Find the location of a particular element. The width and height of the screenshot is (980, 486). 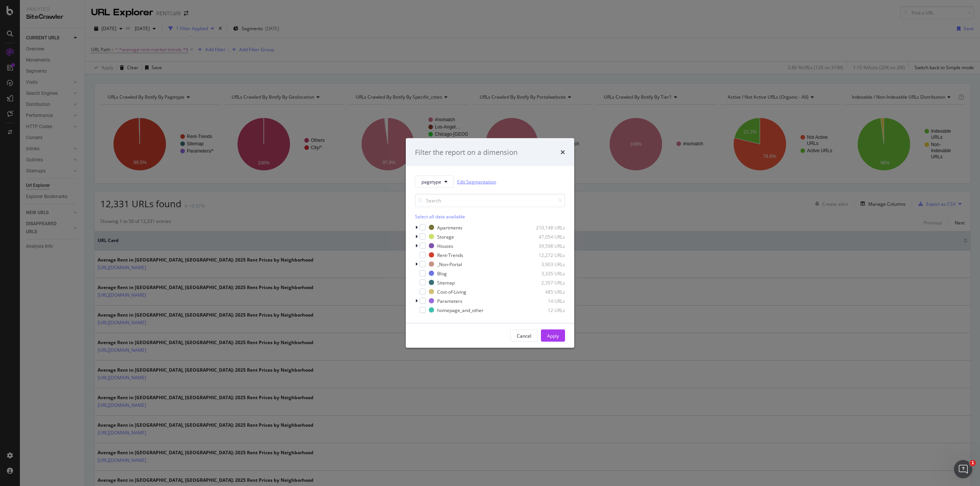

div: modal is located at coordinates (490, 243).